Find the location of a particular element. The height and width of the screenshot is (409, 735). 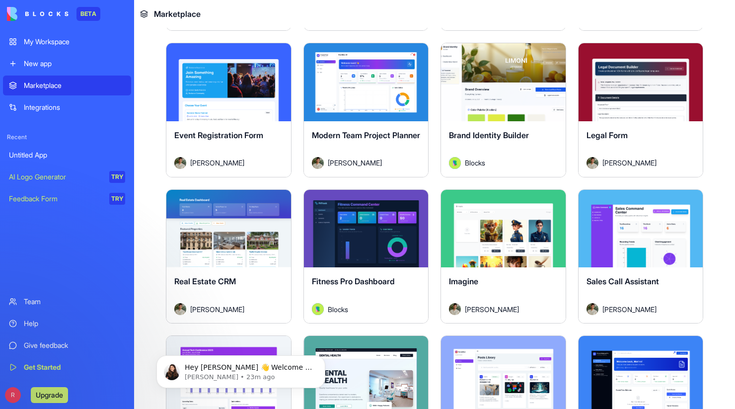

a: Brand Identity BuilderAvatarBlocks is located at coordinates (503, 110).